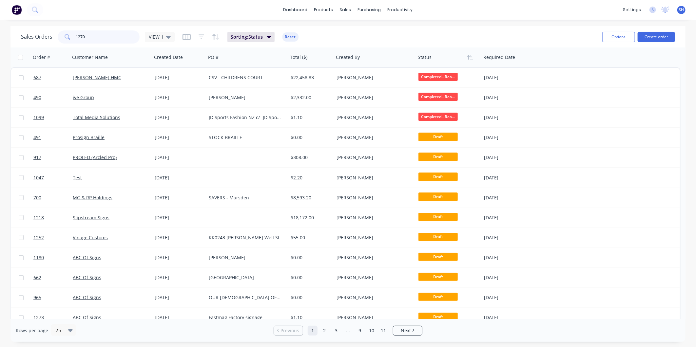 The image size is (696, 347). I want to click on span: 1099, so click(39, 118).